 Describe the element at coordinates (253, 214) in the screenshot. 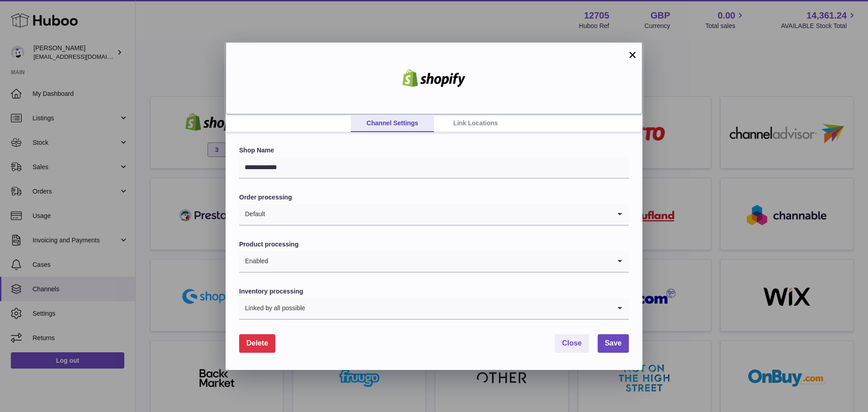

I see `span: Default` at that location.